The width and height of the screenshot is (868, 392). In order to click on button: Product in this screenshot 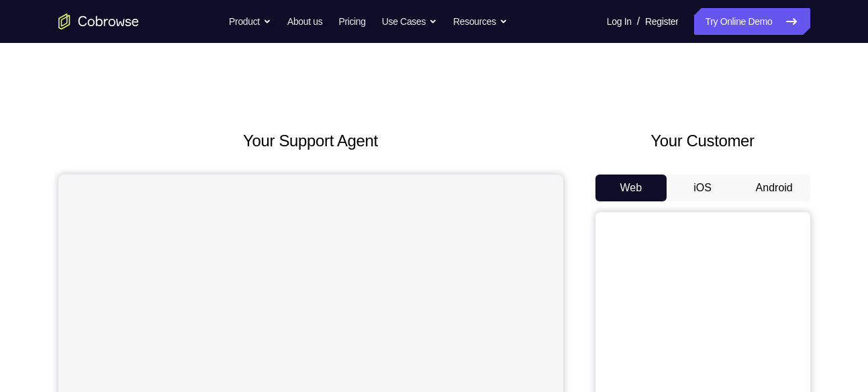, I will do `click(250, 21)`.